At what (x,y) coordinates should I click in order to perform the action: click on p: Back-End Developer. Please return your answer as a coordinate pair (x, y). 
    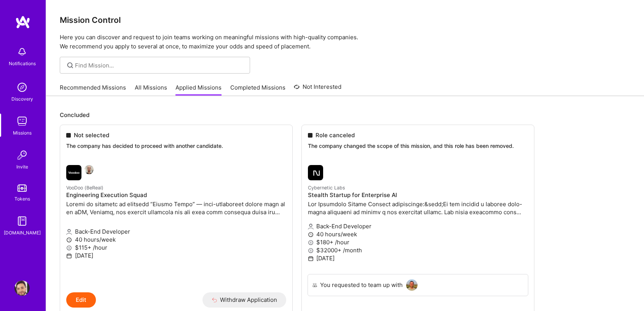
    Looking at the image, I should click on (176, 231).